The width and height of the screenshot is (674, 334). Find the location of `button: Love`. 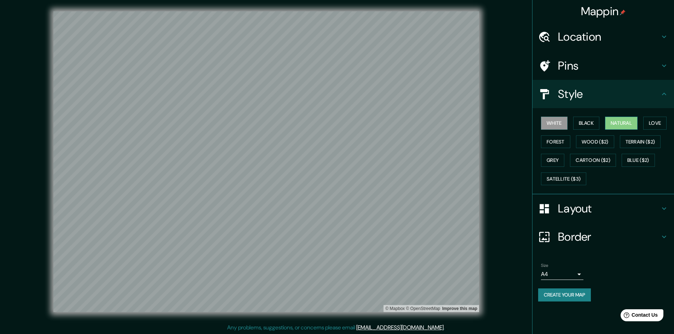

button: Love is located at coordinates (655, 123).